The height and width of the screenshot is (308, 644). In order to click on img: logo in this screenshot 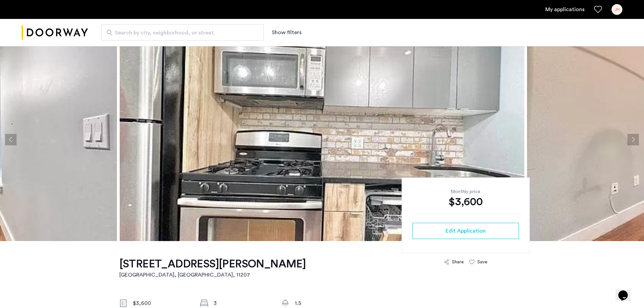, I will do `click(55, 32)`.